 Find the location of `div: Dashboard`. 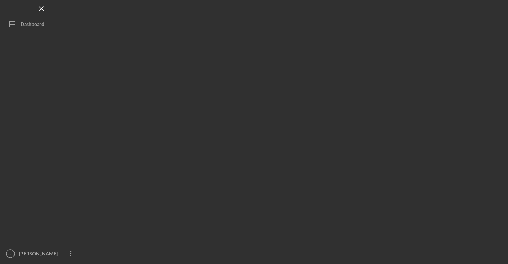

div: Dashboard is located at coordinates (32, 25).